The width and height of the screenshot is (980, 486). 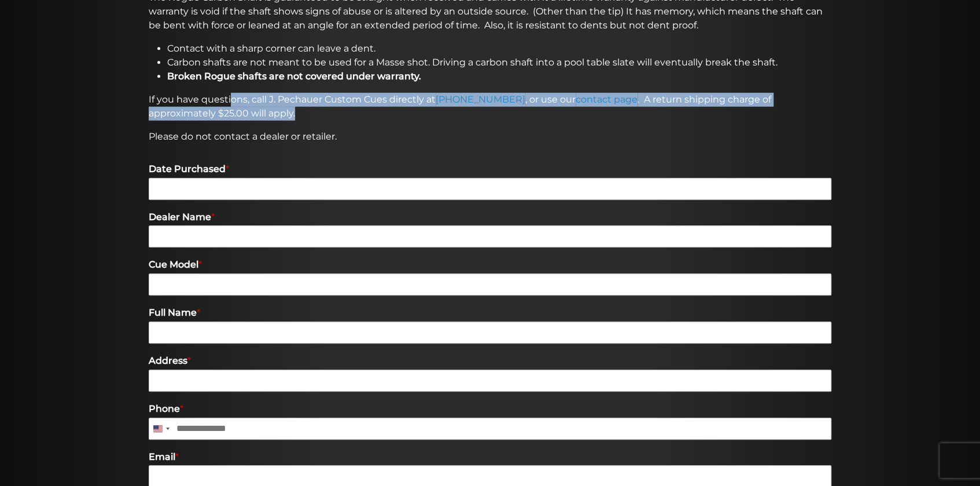 I want to click on label: Dealer Name, so click(x=490, y=217).